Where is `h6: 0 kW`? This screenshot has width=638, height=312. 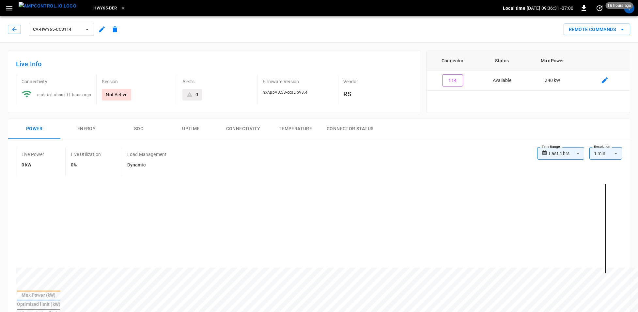 h6: 0 kW is located at coordinates (33, 165).